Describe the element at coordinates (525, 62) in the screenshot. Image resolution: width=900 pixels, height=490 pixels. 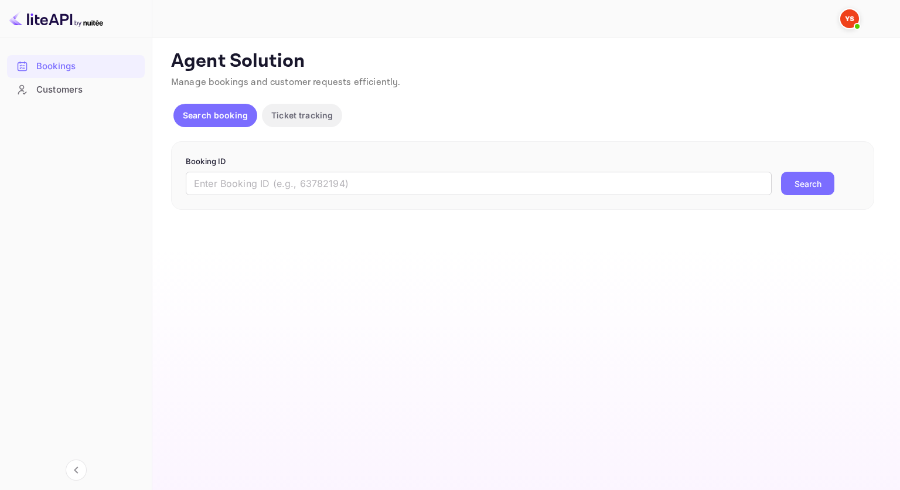
I see `p: Agent Solution` at that location.